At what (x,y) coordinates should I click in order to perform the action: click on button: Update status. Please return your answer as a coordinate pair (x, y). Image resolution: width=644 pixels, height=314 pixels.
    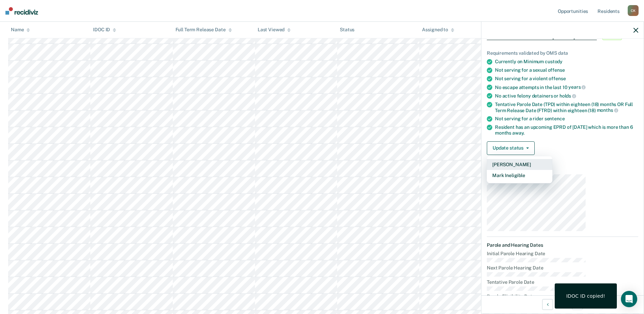
    Looking at the image, I should click on (511, 148).